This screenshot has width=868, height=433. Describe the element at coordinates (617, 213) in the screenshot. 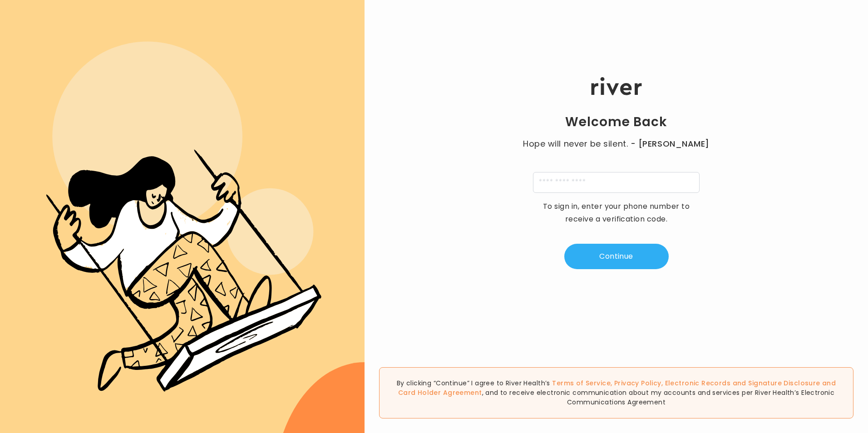

I see `p: To sign in, enter your phone number to receive a verification code.` at that location.